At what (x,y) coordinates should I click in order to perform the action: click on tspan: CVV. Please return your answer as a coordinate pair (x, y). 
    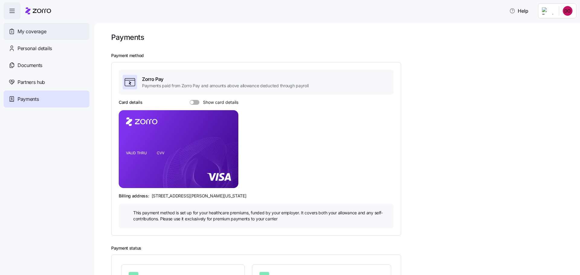
    Looking at the image, I should click on (160, 153).